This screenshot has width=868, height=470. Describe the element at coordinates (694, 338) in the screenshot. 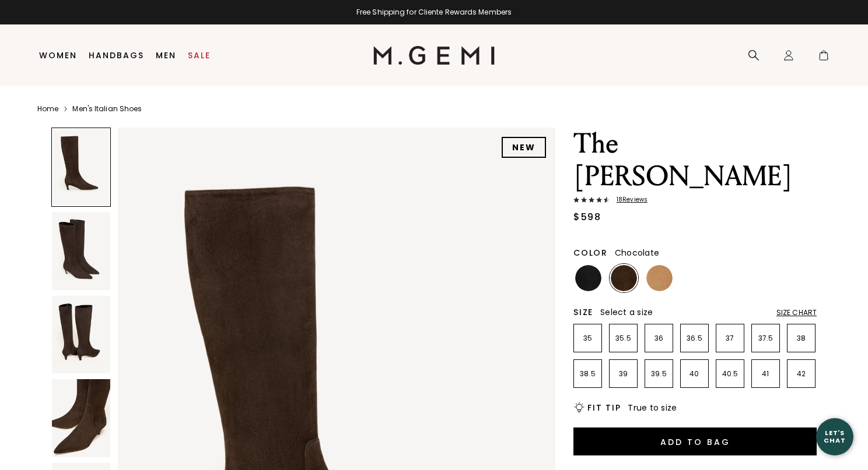

I see `p: 36.5` at that location.